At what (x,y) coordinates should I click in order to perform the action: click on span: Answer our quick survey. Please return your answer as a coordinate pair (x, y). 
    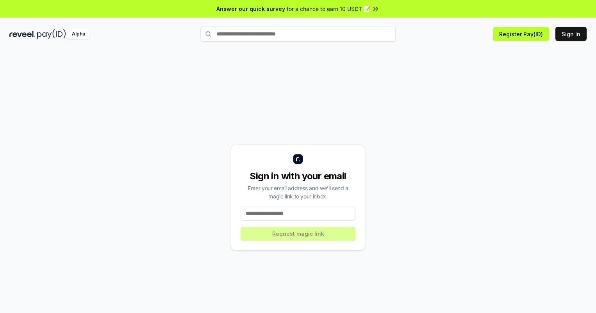
    Looking at the image, I should click on (251, 9).